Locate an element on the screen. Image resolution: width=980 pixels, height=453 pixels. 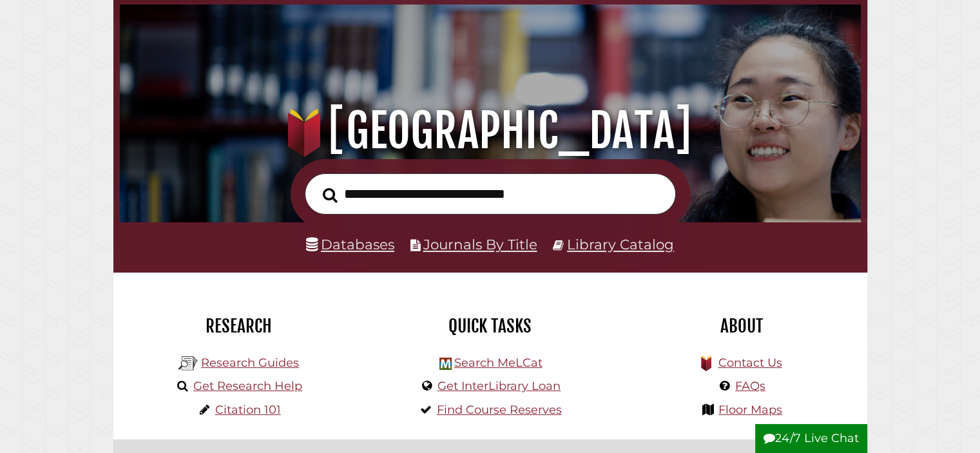
a: Get InterLibrary Loan is located at coordinates (498, 385).